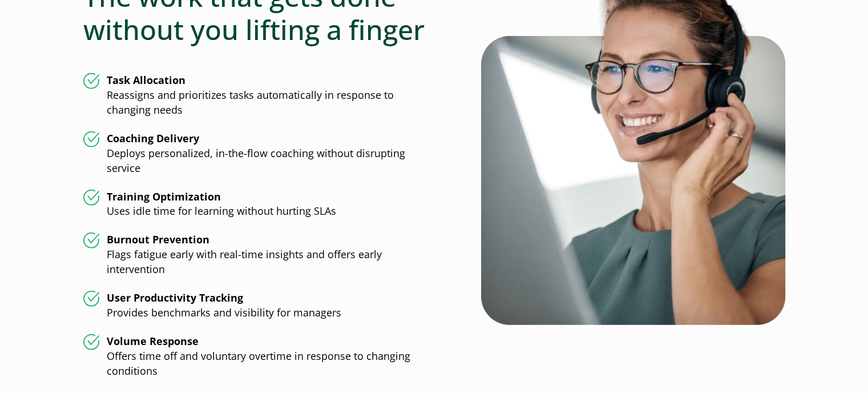 The height and width of the screenshot is (393, 868). I want to click on strong: Training Optimization, so click(164, 196).